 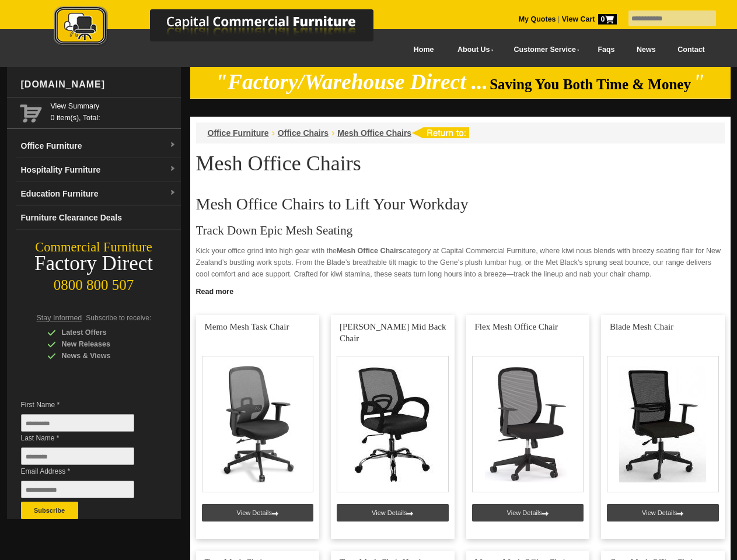 I want to click on span: Office Chairs, so click(x=303, y=133).